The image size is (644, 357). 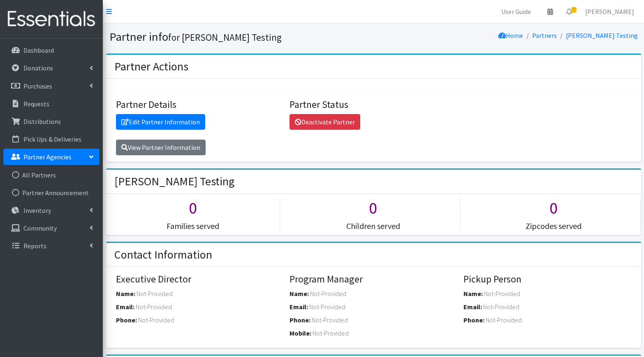 What do you see at coordinates (547, 279) in the screenshot?
I see `h4: Pickup Person` at bounding box center [547, 279].